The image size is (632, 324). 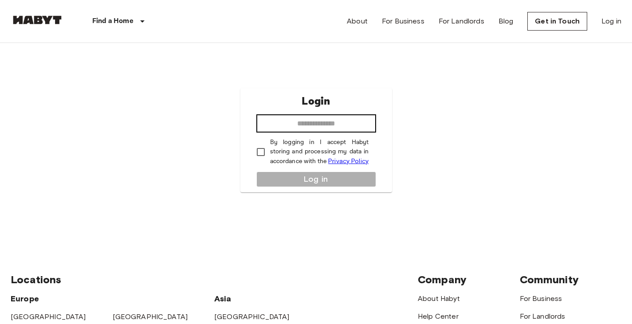 I want to click on p: By logging in I accept Habyt storing and processing my data in accordance with the, so click(x=319, y=152).